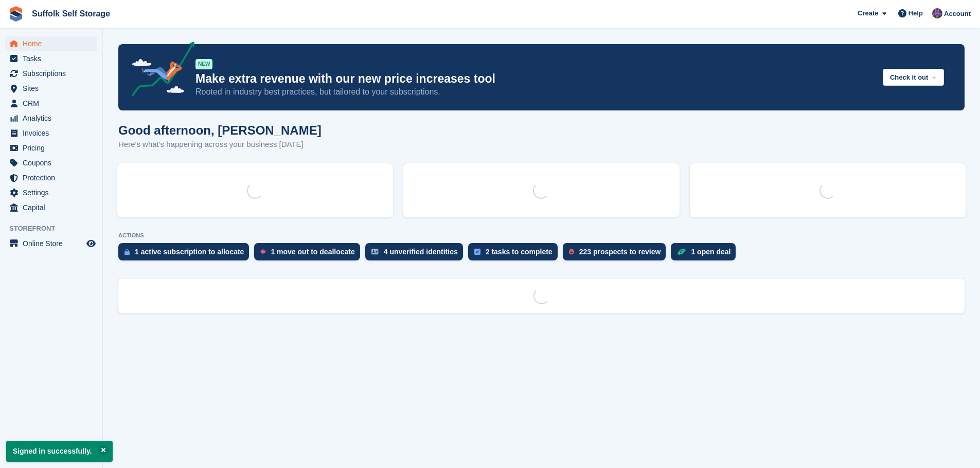  What do you see at coordinates (309, 254) in the screenshot?
I see `a: 1 move out to deallocate` at bounding box center [309, 254].